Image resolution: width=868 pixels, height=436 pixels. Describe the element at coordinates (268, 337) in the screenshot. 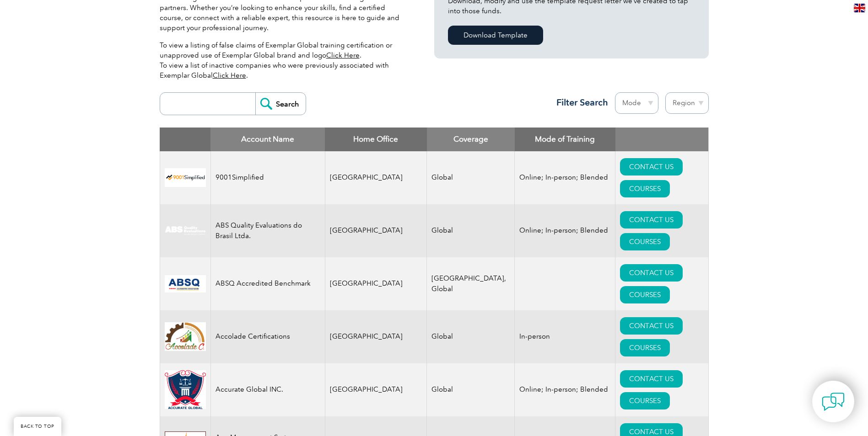

I see `td: Accolade Certifications` at that location.